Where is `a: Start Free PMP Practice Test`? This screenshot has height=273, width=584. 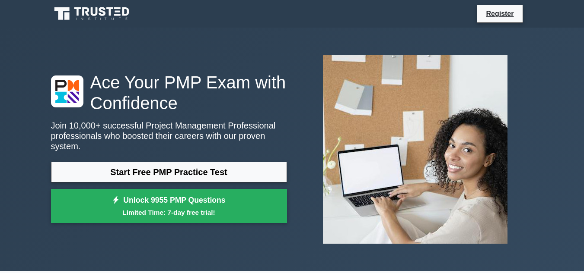 a: Start Free PMP Practice Test is located at coordinates (169, 172).